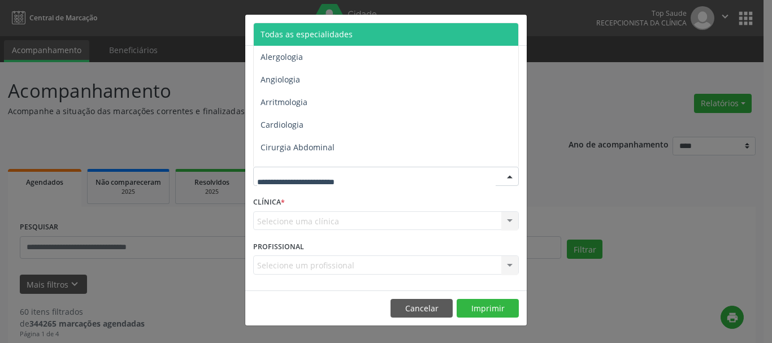  What do you see at coordinates (282, 124) in the screenshot?
I see `span: Cardiologia` at bounding box center [282, 124].